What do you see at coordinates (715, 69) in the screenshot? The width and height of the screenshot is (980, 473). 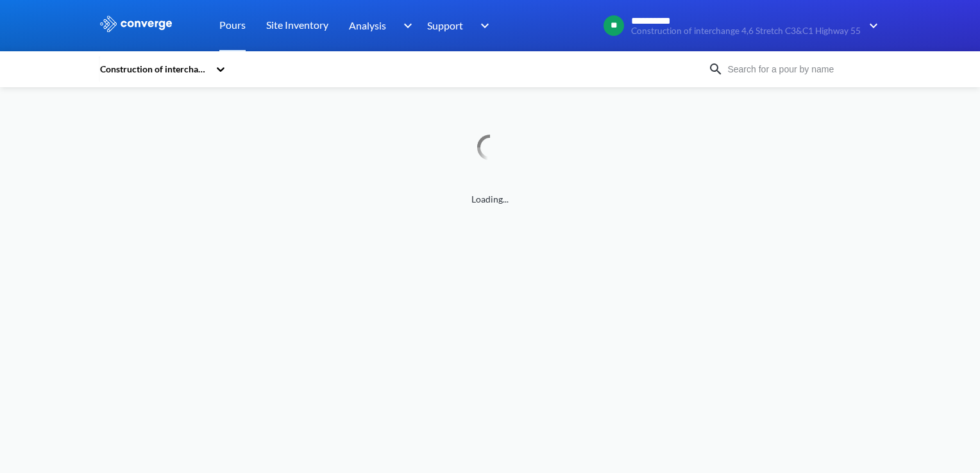 I see `img: icon-search.svg` at bounding box center [715, 69].